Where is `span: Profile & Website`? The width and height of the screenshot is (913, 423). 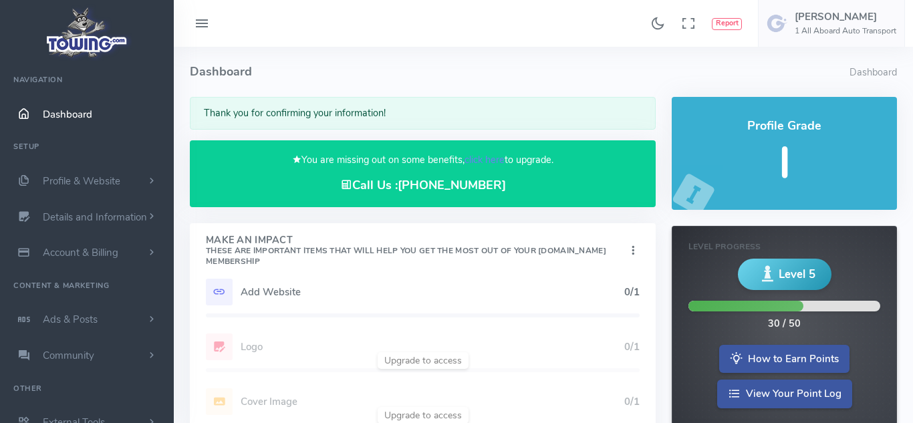 span: Profile & Website is located at coordinates (82, 181).